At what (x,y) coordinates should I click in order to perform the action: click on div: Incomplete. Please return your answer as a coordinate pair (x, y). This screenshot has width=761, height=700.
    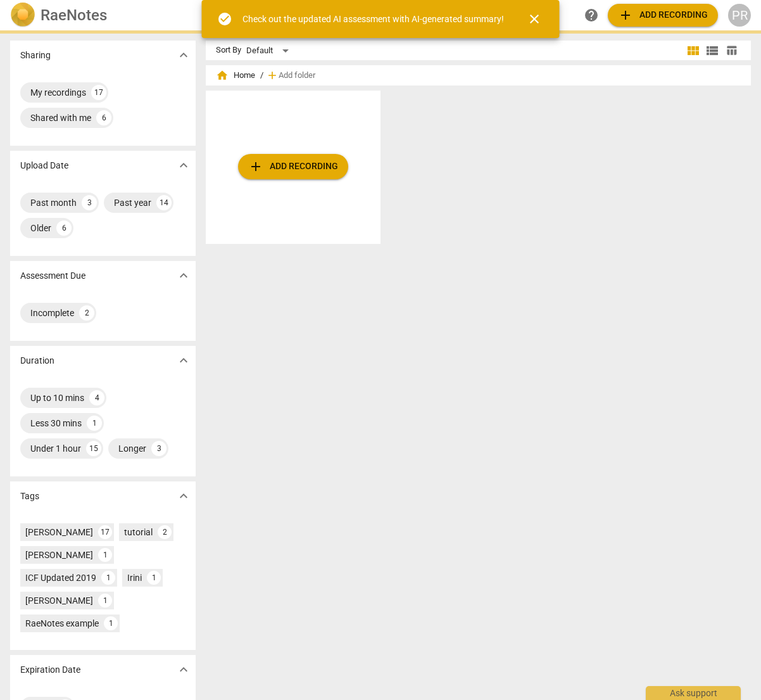
    Looking at the image, I should click on (52, 313).